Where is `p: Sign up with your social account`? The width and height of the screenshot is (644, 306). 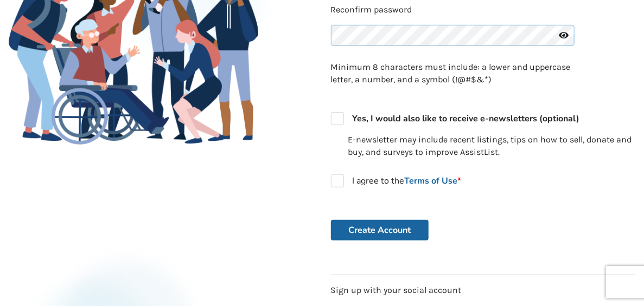 p: Sign up with your social account is located at coordinates (483, 291).